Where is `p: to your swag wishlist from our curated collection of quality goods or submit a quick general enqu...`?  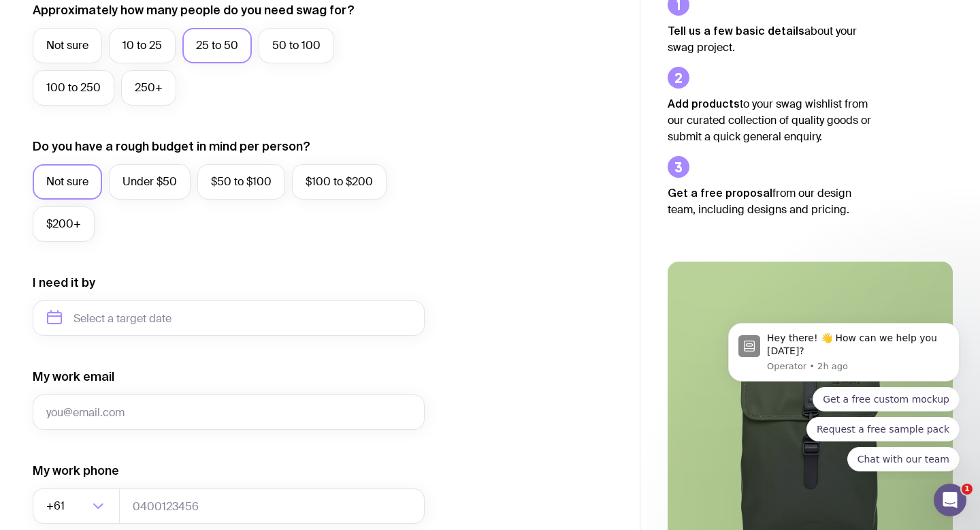 p: to your swag wishlist from our curated collection of quality goods or submit a quick general enqu... is located at coordinates (770, 120).